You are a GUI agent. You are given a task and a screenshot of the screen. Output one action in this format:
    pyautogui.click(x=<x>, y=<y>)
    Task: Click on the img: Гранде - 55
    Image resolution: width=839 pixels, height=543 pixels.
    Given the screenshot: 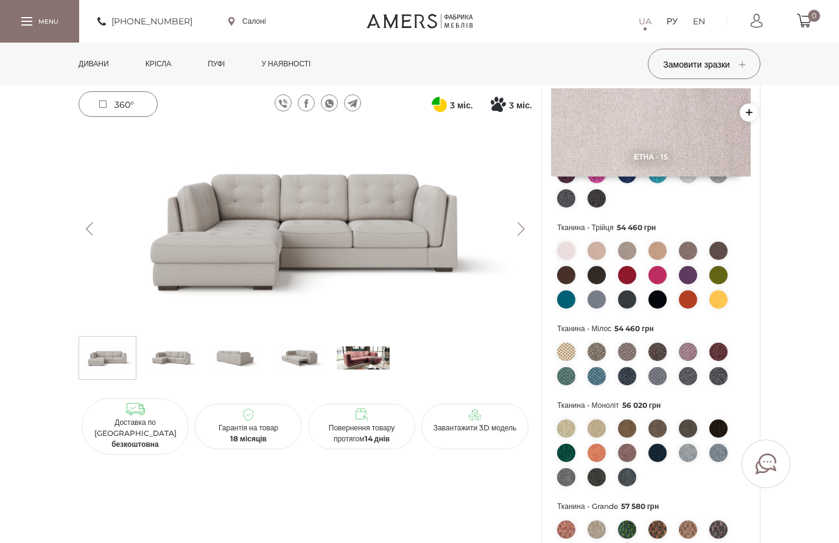 What is the action you would take?
    pyautogui.click(x=566, y=529)
    